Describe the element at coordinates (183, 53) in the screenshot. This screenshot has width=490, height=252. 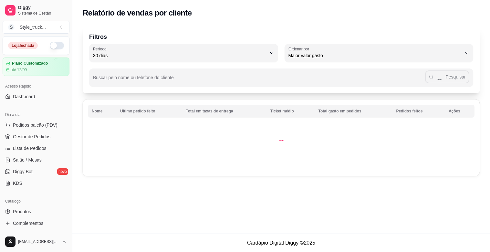
I see `button: Período30 dias` at that location.